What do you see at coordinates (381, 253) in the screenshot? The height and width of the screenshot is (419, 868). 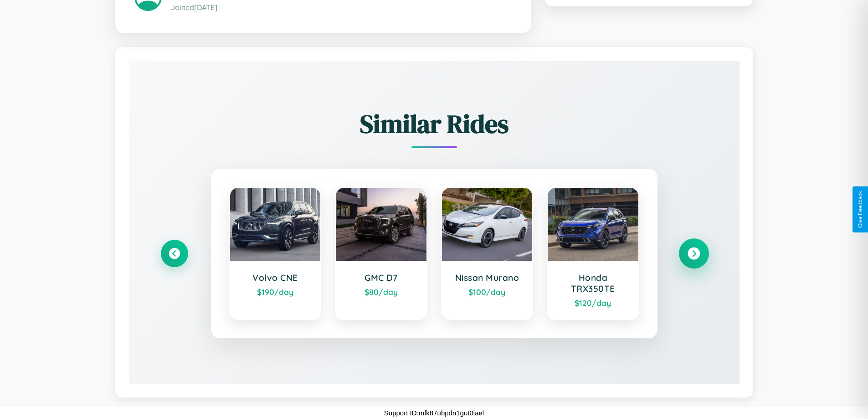 I see `a: GMC D7$80/day` at bounding box center [381, 253].